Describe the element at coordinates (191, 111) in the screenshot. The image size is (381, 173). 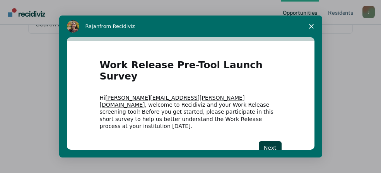
I see `div: Hi , welcome to Recidiviz and your Work Release screening tool! Before you get started, please pa...` at that location.